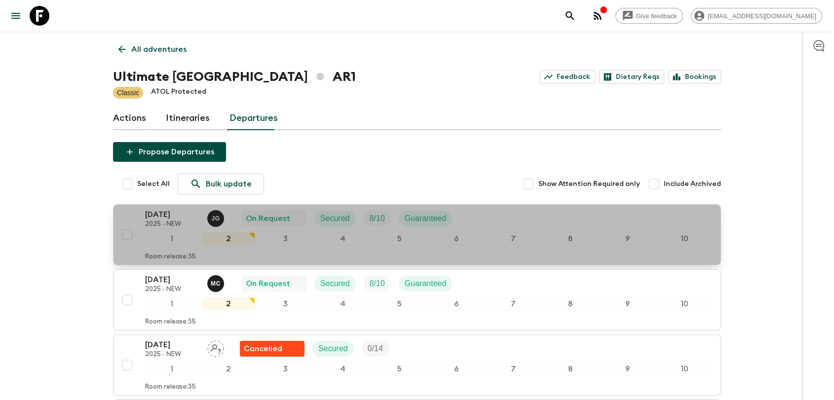  Describe the element at coordinates (695, 77) in the screenshot. I see `a: Bookings` at that location.